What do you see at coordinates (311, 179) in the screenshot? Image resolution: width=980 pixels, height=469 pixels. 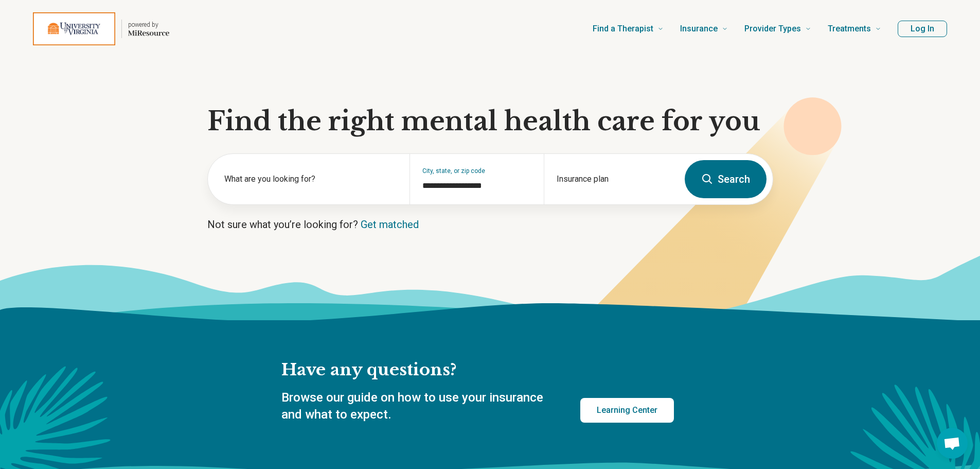 I see `label: What are you looking for?` at bounding box center [311, 179].